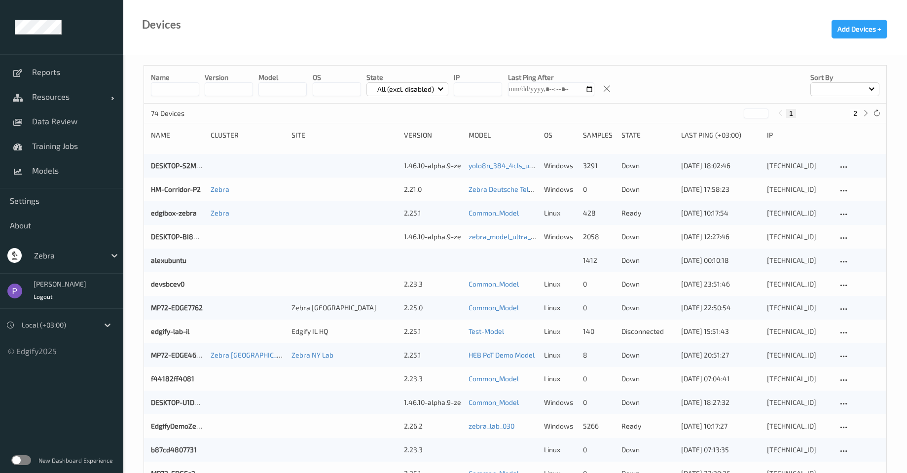 This screenshot has height=473, width=907. What do you see at coordinates (407, 77) in the screenshot?
I see `p: State` at bounding box center [407, 77].